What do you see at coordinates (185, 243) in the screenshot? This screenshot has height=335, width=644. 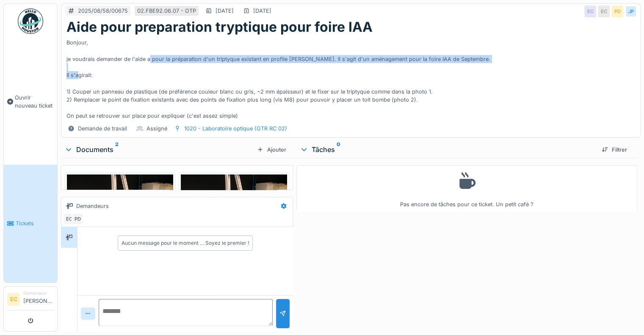 I see `div: Aucun message pour le moment … Soyez le premier !` at bounding box center [185, 243].